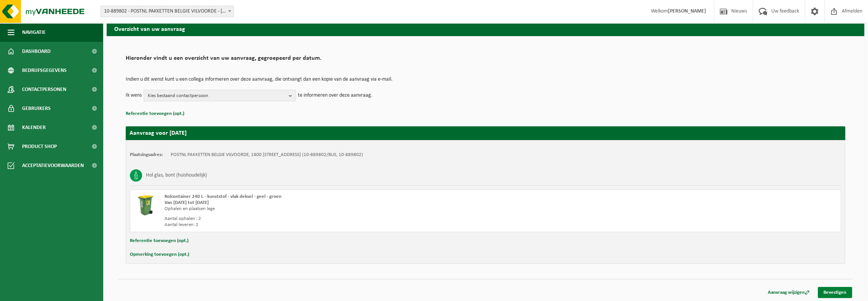  Describe the element at coordinates (835, 292) in the screenshot. I see `a: Bevestigen` at that location.